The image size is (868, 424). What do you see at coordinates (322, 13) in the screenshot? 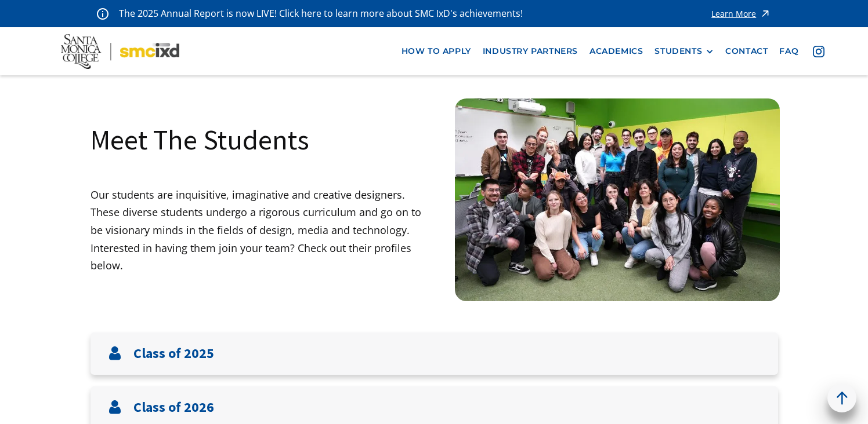
I see `p: The 2025 Annual Report is now LIVE! Click here to learn more about SMC IxD's achievements!` at bounding box center [322, 13].